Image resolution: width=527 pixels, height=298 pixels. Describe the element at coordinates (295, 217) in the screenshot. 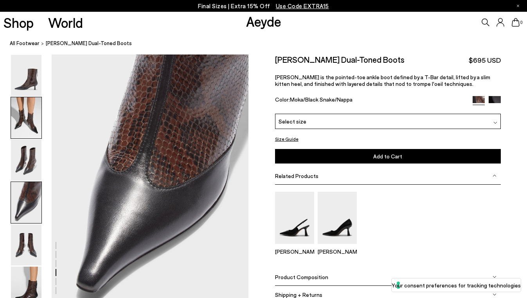

I see `img: Fernanda Slingback Pumps` at that location.